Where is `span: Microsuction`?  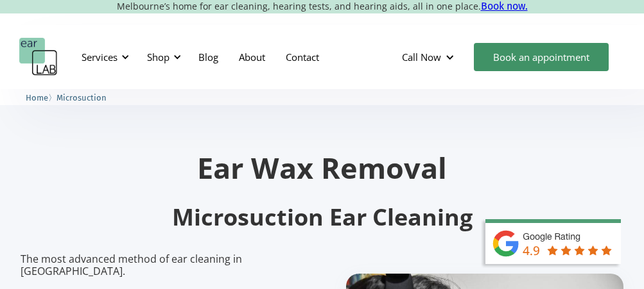 span: Microsuction is located at coordinates (82, 98).